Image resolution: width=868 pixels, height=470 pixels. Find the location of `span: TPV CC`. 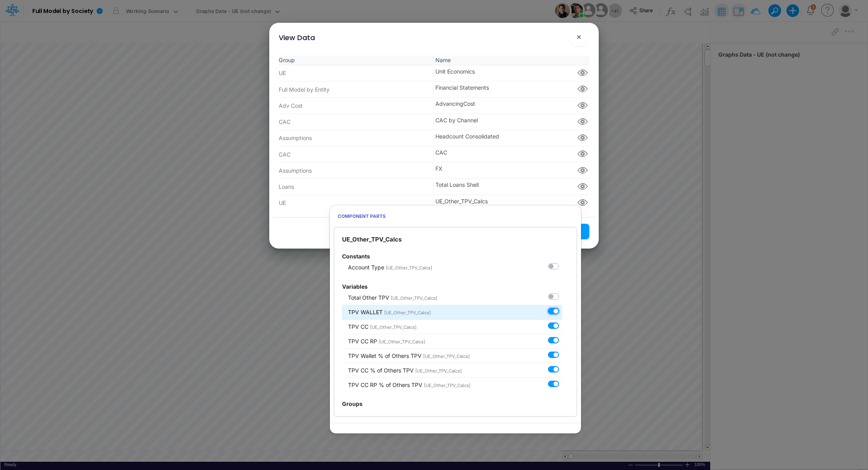

span: TPV CC is located at coordinates (359, 327).